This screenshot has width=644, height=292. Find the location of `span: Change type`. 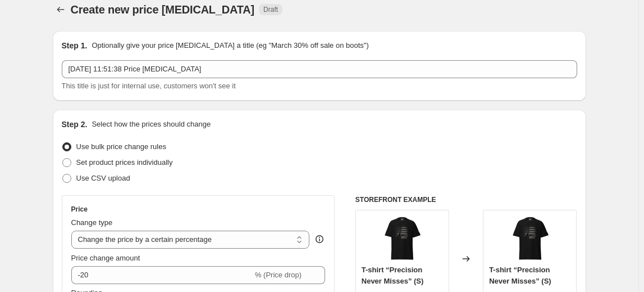

span: Change type is located at coordinates (92, 222).